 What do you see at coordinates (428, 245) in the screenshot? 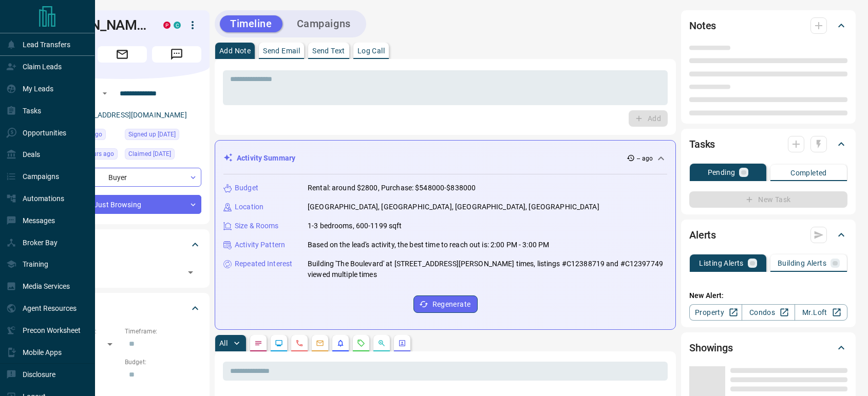
I see `p: Based on the lead's activity, the best time to reach out is: 2:00 PM - 3:00 PM` at bounding box center [428, 245].